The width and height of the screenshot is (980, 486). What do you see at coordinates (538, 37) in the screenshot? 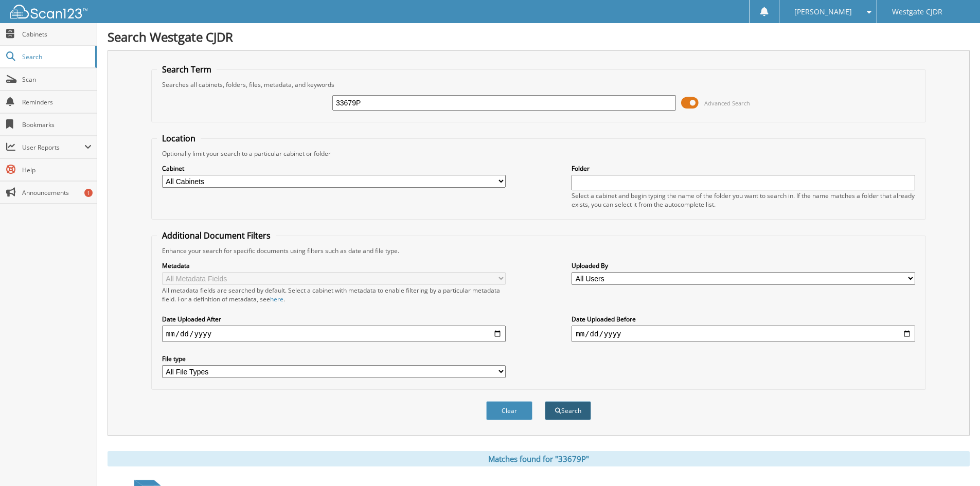
I see `h1: Search Westgate CJDR` at bounding box center [538, 37].